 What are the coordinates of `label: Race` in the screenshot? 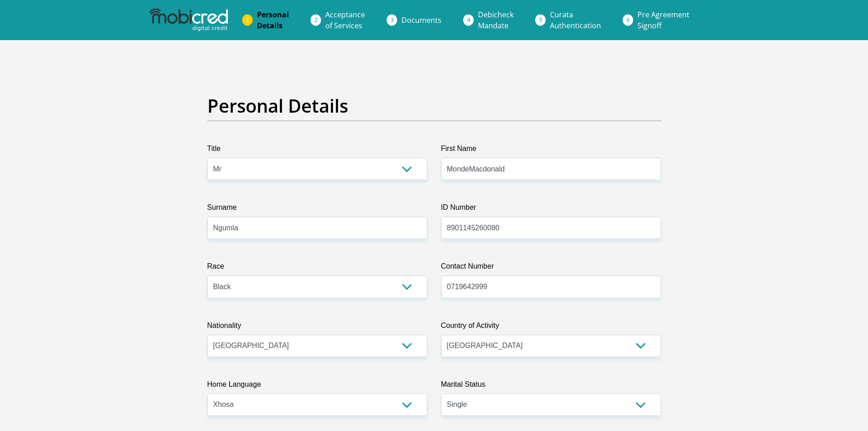 It's located at (317, 268).